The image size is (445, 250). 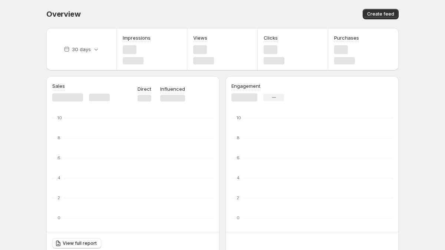 What do you see at coordinates (59, 86) in the screenshot?
I see `h3: Sales` at bounding box center [59, 86].